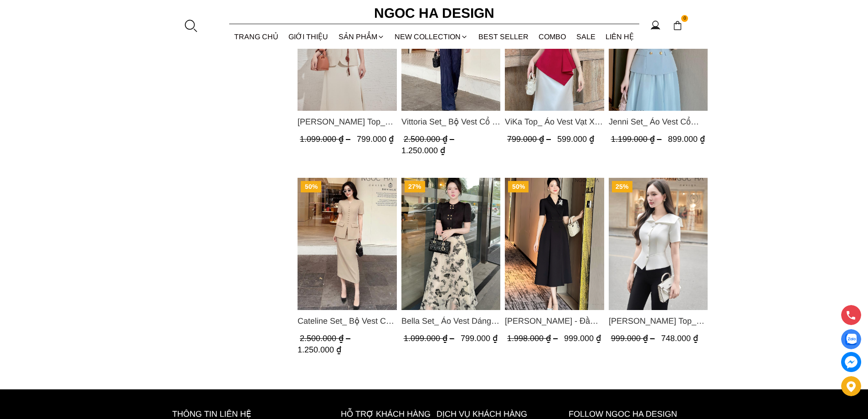 Image resolution: width=868 pixels, height=419 pixels. I want to click on a: Combo, so click(552, 37).